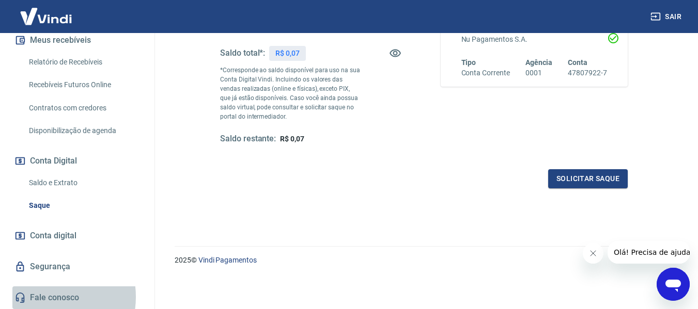 The image size is (698, 309). What do you see at coordinates (46, 16) in the screenshot?
I see `img: Vindi` at bounding box center [46, 16].